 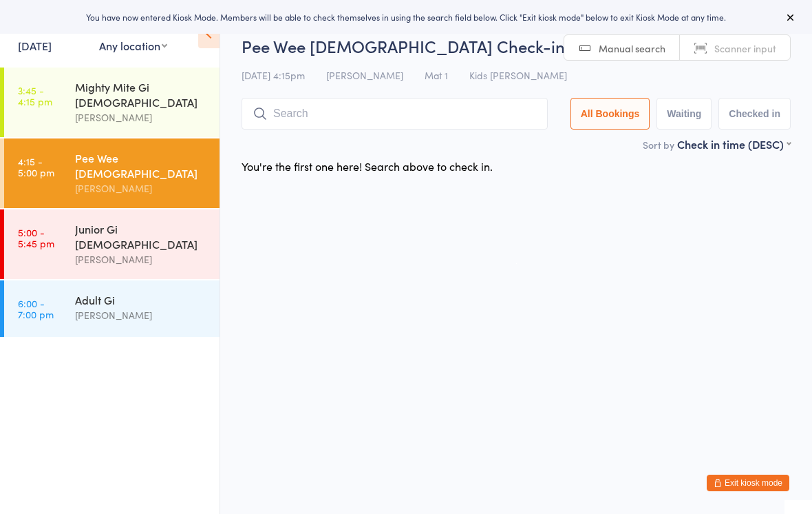 I want to click on div: Any location, so click(x=132, y=45).